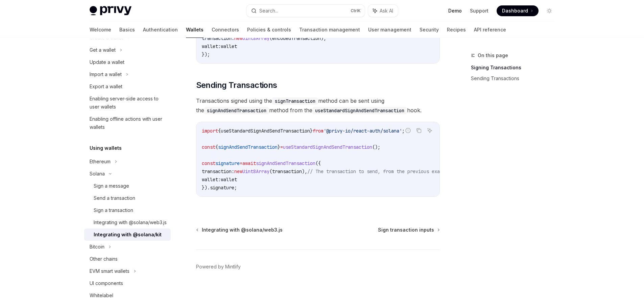 The height and width of the screenshot is (308, 644). What do you see at coordinates (516, 68) in the screenshot?
I see `a: Signing Transactions` at bounding box center [516, 68].